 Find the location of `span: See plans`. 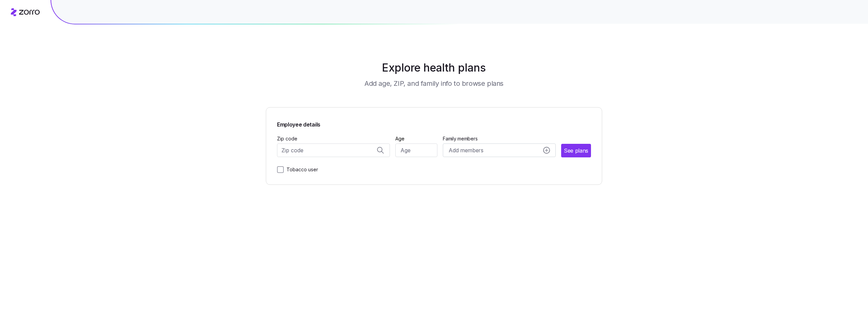

span: See plans is located at coordinates (576, 151).